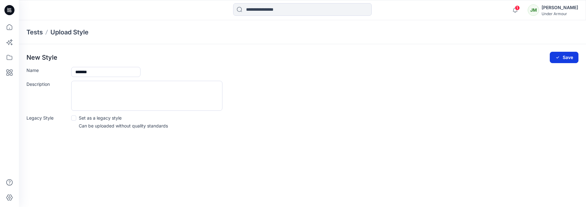 The image size is (586, 207). What do you see at coordinates (69, 32) in the screenshot?
I see `p: Upload Style` at bounding box center [69, 32].